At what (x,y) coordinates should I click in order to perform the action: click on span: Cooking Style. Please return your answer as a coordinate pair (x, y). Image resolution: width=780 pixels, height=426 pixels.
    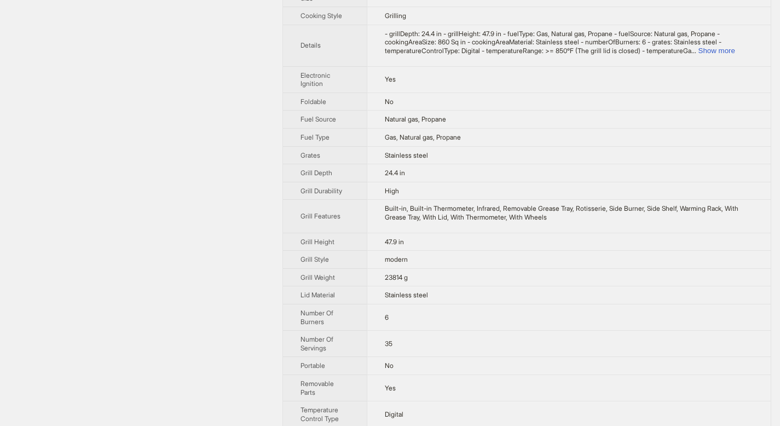
    Looking at the image, I should click on (321, 15).